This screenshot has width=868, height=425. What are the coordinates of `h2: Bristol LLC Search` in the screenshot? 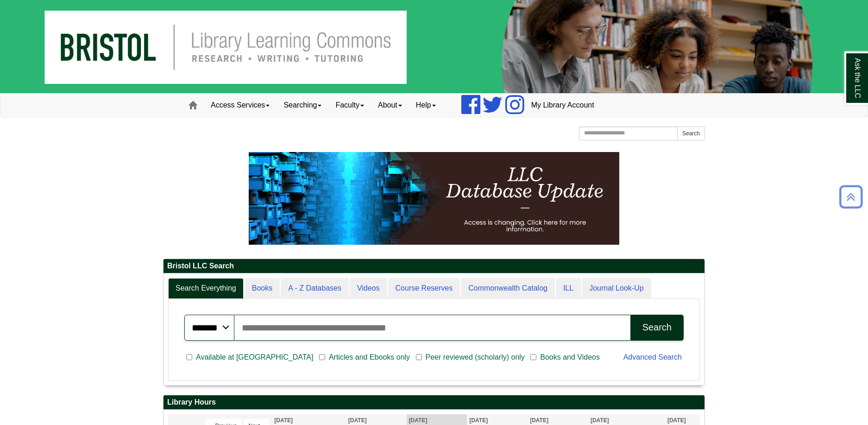 It's located at (434, 266).